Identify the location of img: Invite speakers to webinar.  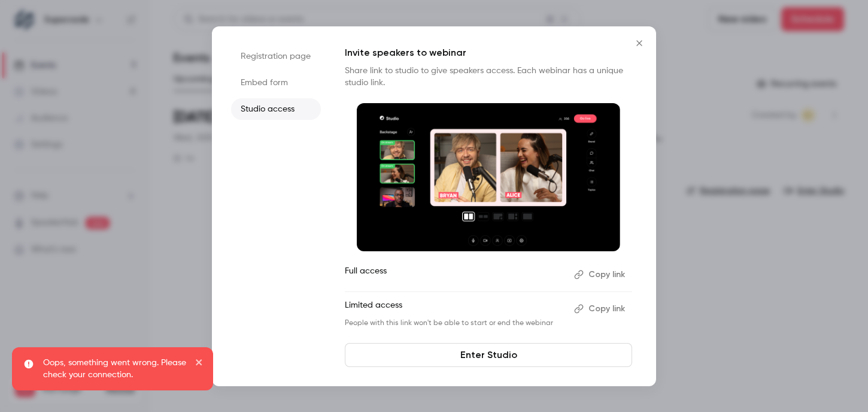
(489, 178).